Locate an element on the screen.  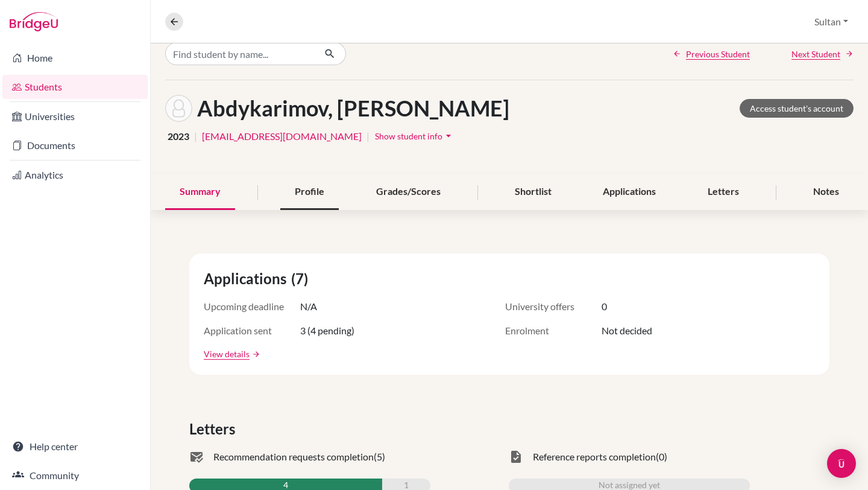
div: Profile is located at coordinates (309, 192).